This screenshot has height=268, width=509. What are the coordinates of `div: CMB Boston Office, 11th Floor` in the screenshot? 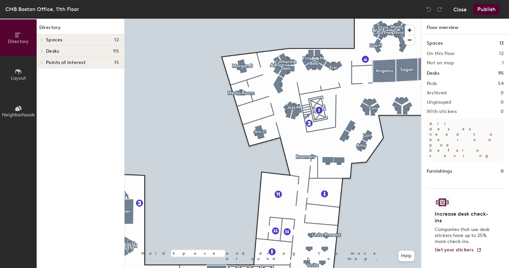 It's located at (42, 9).